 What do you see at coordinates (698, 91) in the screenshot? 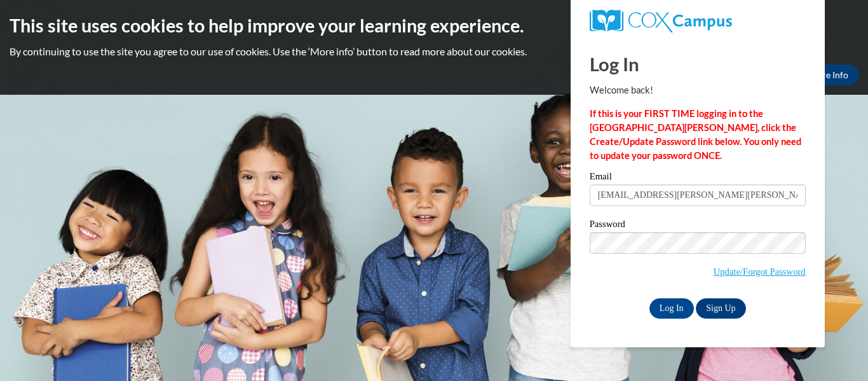
I see `p: Welcome back!` at bounding box center [698, 91].